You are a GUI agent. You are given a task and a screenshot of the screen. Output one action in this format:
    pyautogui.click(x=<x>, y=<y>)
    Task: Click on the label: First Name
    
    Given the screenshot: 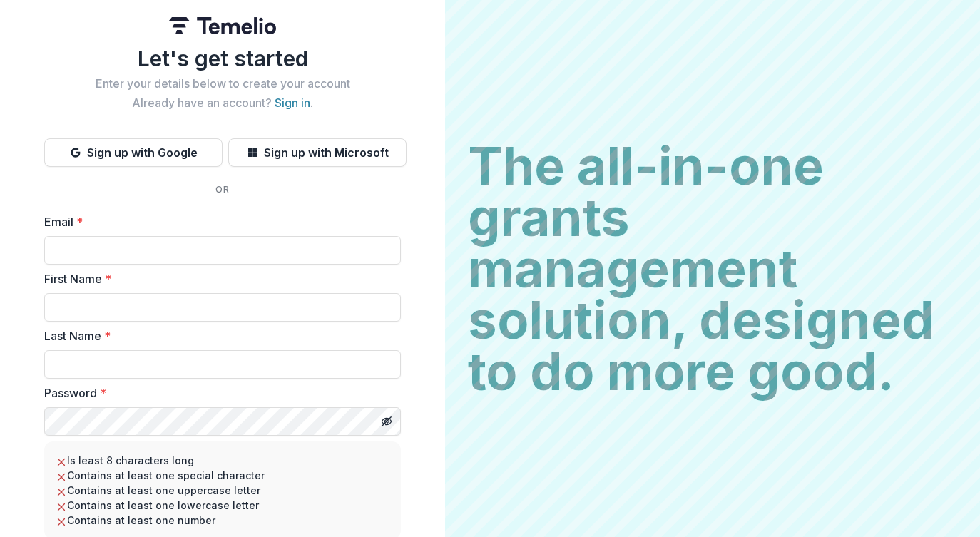 What is the action you would take?
    pyautogui.click(x=218, y=279)
    